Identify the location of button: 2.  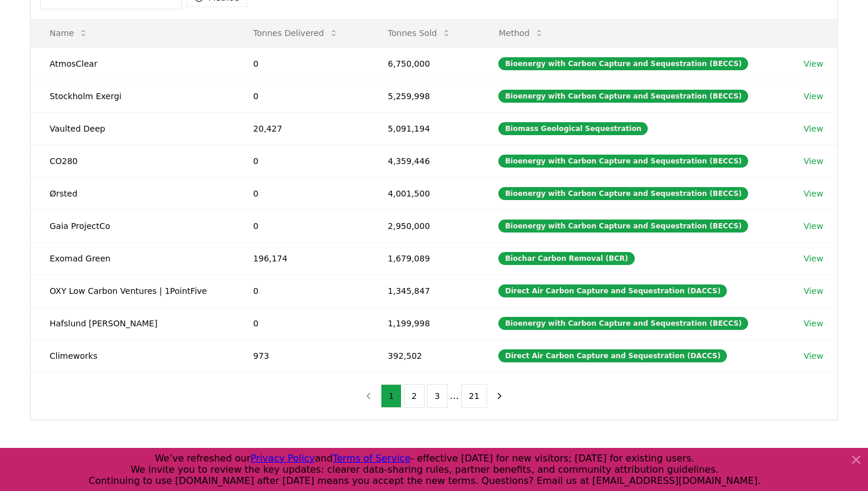
(414, 396).